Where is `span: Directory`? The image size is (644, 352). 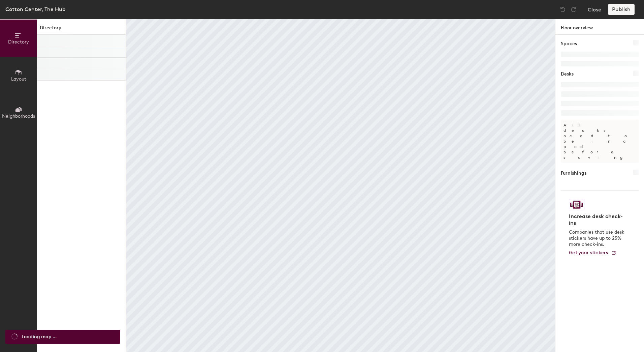
span: Directory is located at coordinates (18, 42).